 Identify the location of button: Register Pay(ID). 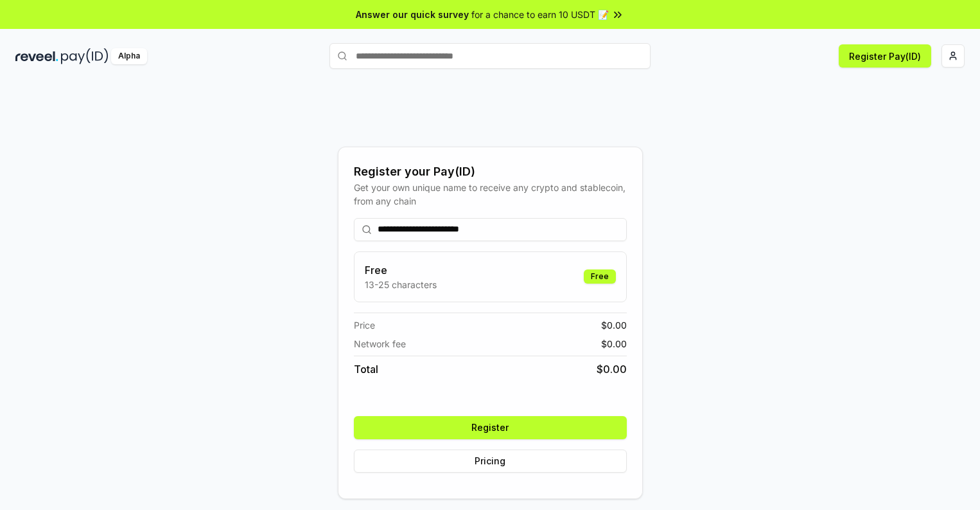
(885, 56).